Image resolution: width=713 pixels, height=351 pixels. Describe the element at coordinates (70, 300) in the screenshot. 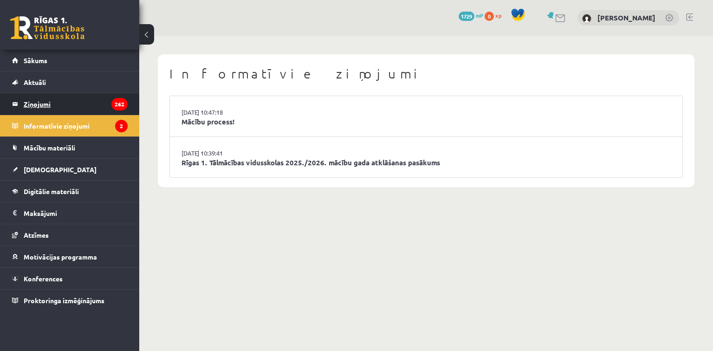

I see `a: Proktoringa izmēģinājums` at that location.